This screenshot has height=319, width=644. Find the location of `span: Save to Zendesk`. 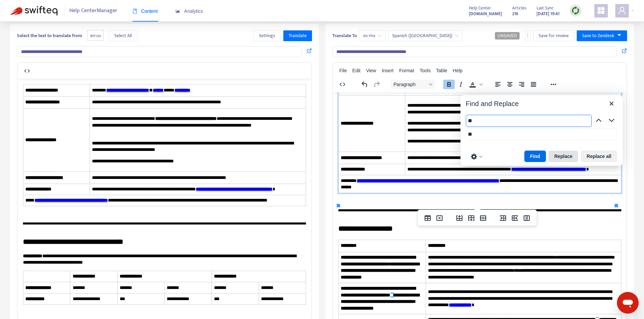

span: Save to Zendesk is located at coordinates (598, 36).